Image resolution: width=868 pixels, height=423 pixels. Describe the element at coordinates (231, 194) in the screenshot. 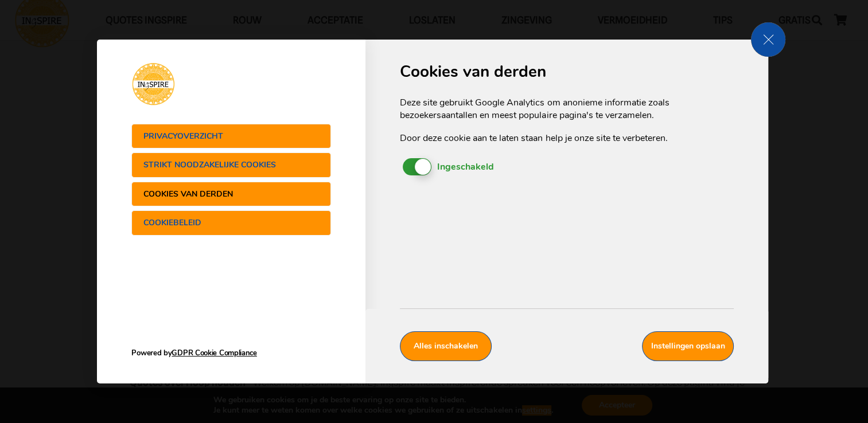

I see `button: Cookies van derden` at that location.